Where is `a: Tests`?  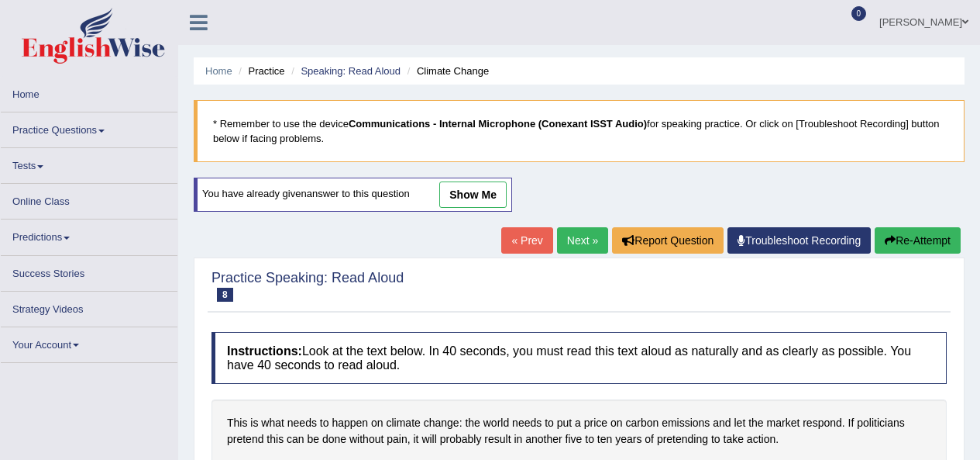 a: Tests is located at coordinates (89, 163).